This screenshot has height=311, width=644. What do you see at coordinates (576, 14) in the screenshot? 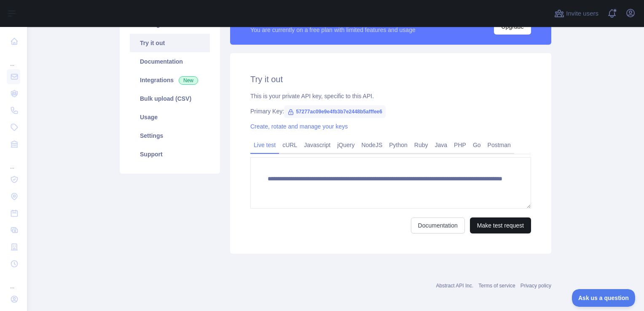
I see `button: Invite users` at bounding box center [576, 14].